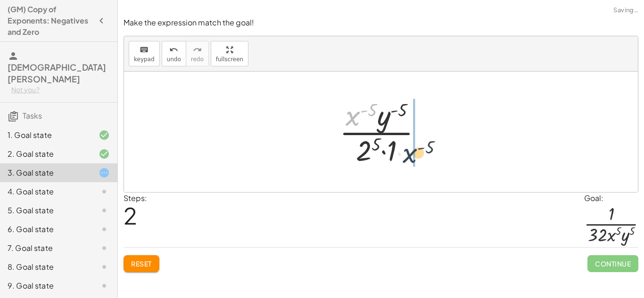 This screenshot has width=644, height=298. What do you see at coordinates (45, 211) in the screenshot?
I see `div: 5. Goal state` at bounding box center [45, 211].